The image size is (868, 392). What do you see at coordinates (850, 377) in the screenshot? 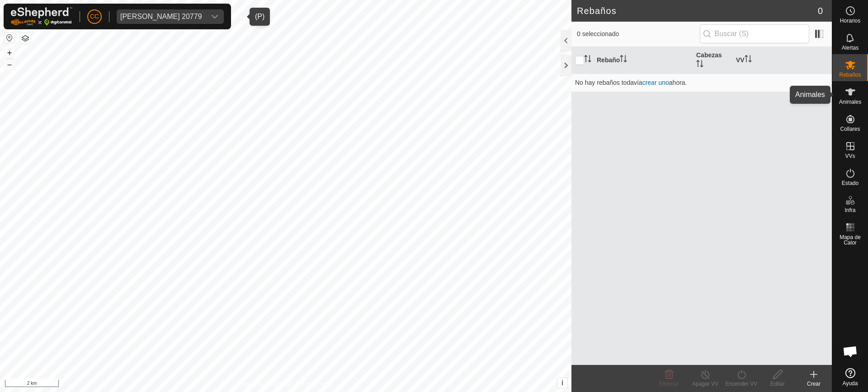
I see `a: Ayuda` at bounding box center [850, 377].